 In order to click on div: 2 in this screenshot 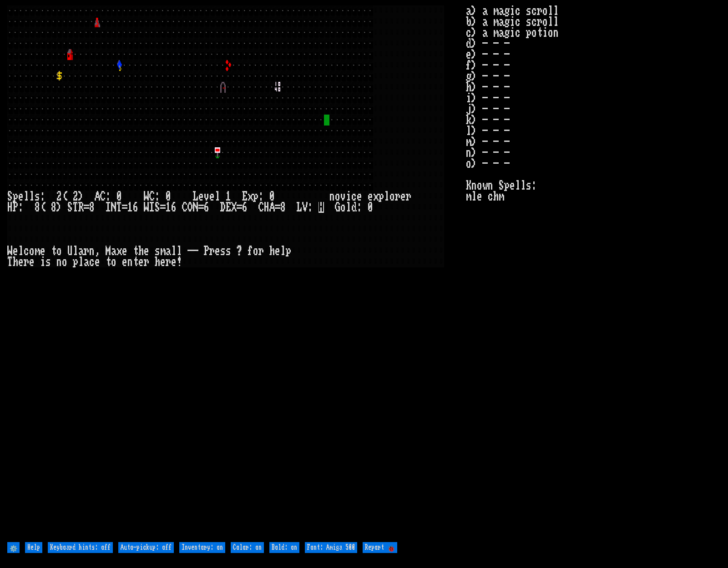, I will do `click(75, 197)`.